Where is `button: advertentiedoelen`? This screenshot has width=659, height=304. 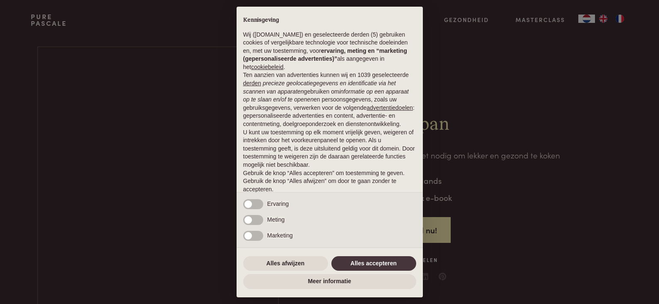 button: advertentiedoelen is located at coordinates (390, 108).